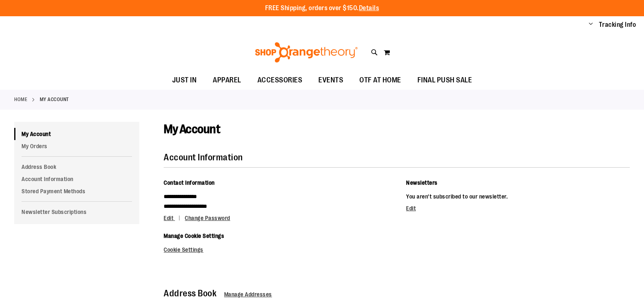  Describe the element at coordinates (306, 52) in the screenshot. I see `img: Shop Orangetheory` at that location.